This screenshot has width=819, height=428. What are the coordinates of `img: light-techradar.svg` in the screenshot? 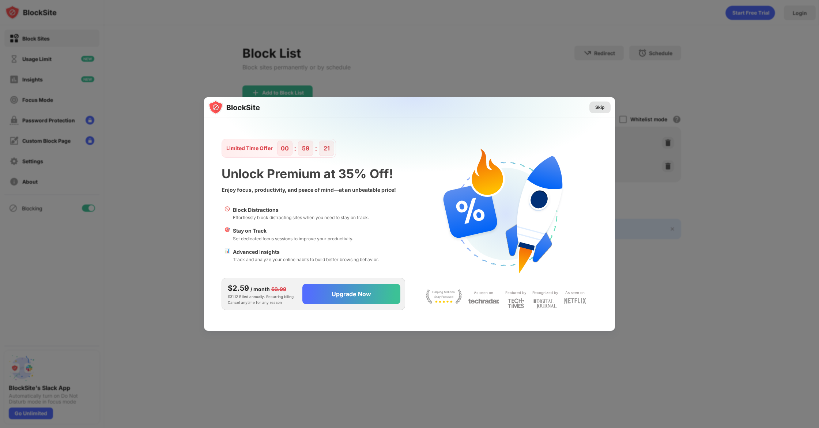 It's located at (484, 301).